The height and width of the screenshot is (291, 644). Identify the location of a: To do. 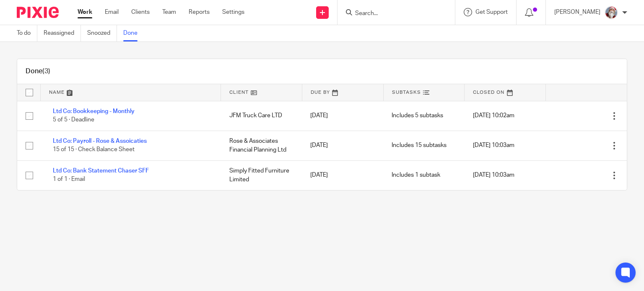
(27, 33).